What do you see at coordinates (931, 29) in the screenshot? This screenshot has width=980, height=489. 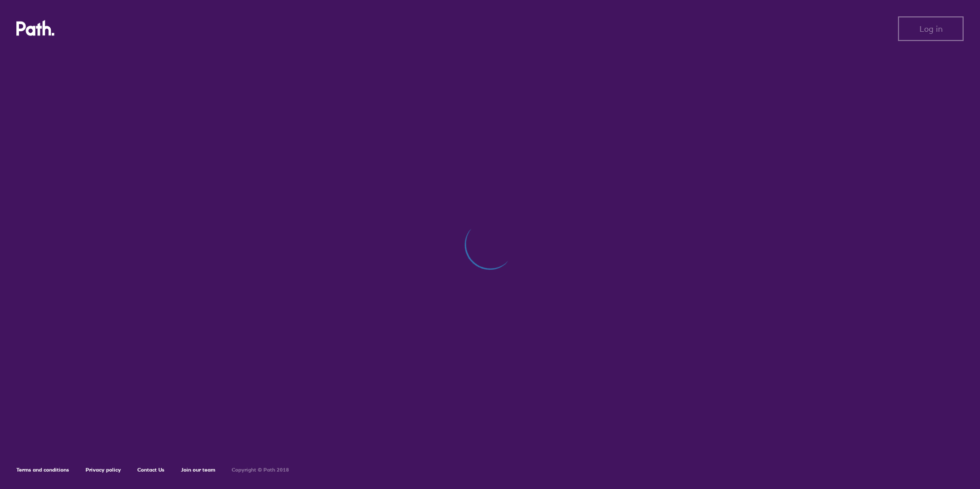 I see `span: Log in` at bounding box center [931, 29].